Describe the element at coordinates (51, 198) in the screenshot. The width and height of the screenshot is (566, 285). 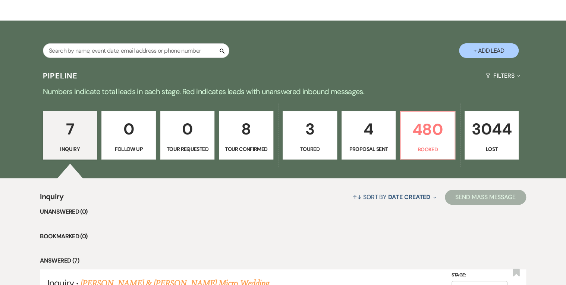
I see `span: Inquiry` at that location.